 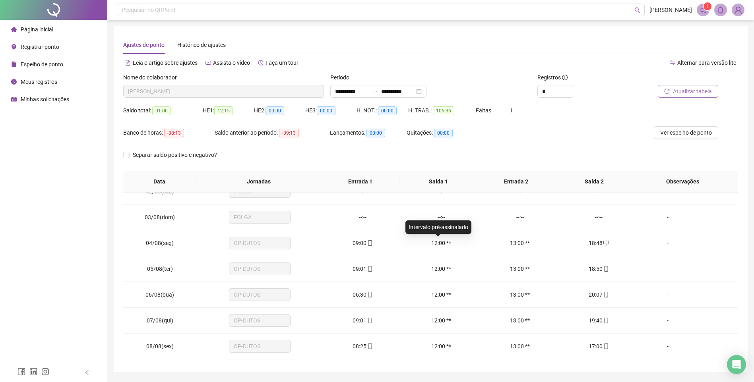 What do you see at coordinates (174, 133) in the screenshot?
I see `span: -38:13` at bounding box center [174, 133].